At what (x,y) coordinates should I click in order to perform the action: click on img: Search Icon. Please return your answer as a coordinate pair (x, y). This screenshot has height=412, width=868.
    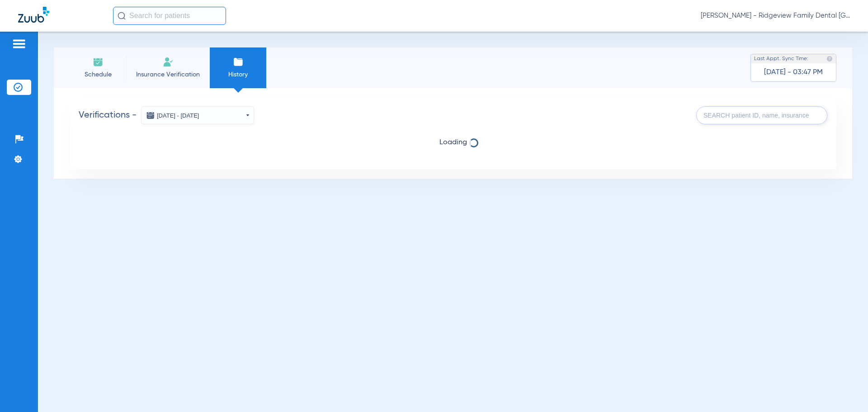
    Looking at the image, I should click on (121, 16).